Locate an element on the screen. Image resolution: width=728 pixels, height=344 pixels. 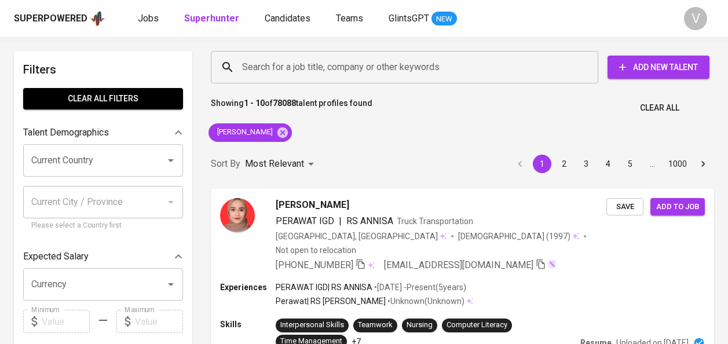
span: RS ANNISA is located at coordinates (369, 221).